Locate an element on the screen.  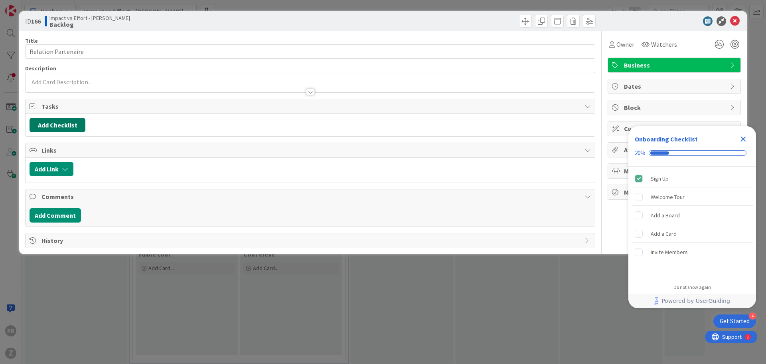
div: Add a Board is located at coordinates (665, 215).